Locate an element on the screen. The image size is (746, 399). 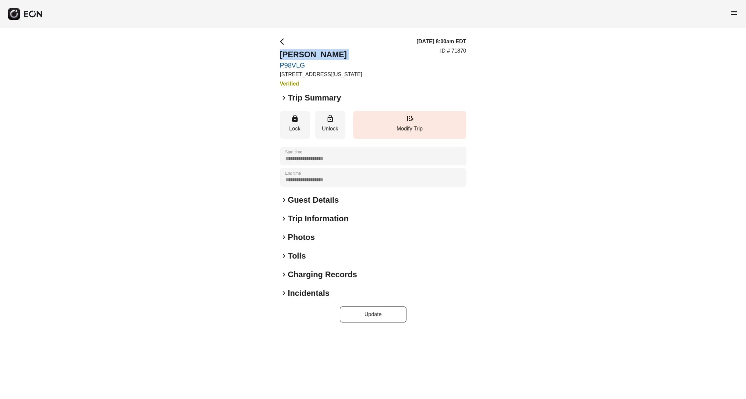
button: Update is located at coordinates (373, 315).